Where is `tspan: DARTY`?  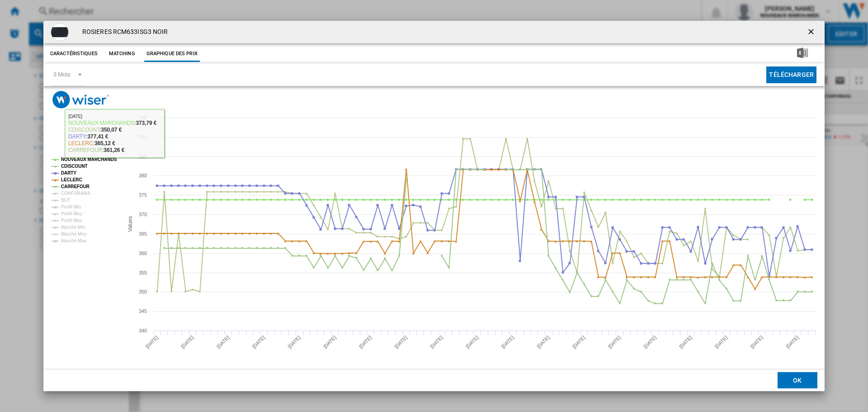 tspan: DARTY is located at coordinates (68, 173).